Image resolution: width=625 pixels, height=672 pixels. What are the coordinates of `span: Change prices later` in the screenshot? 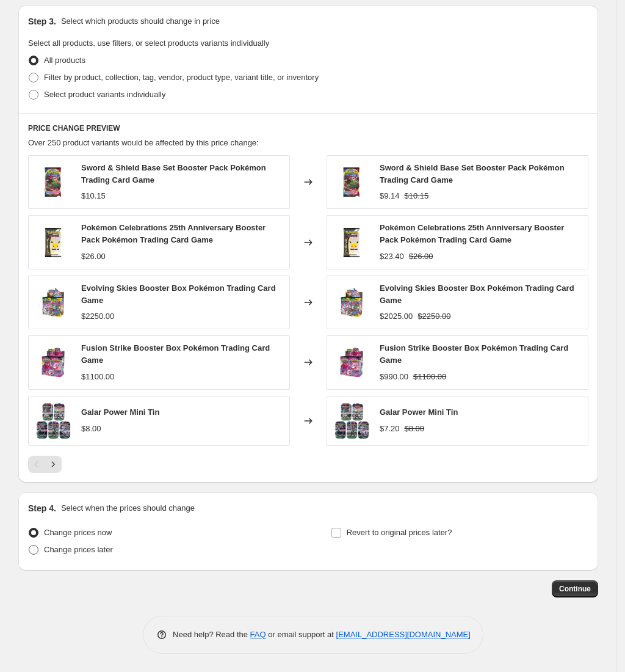 It's located at (78, 549).